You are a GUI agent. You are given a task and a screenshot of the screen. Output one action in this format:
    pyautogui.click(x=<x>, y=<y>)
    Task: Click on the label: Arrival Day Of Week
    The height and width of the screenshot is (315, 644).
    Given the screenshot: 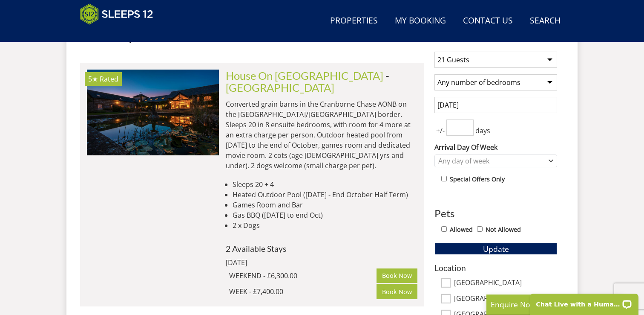 What is the action you would take?
    pyautogui.click(x=496, y=147)
    